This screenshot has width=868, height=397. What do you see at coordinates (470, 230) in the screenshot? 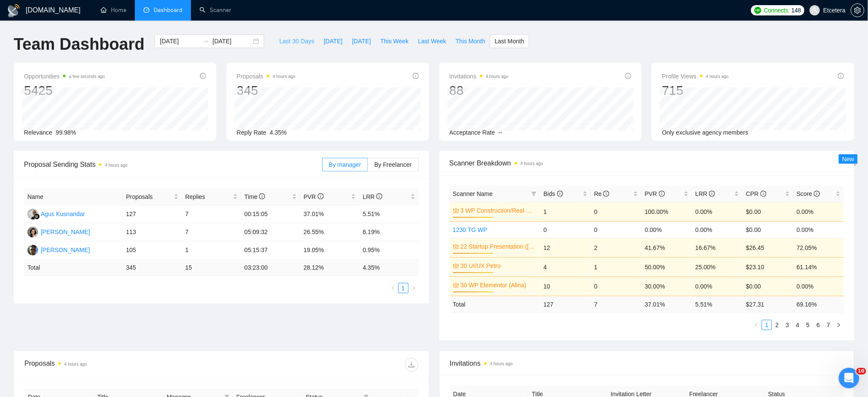
I see `a: 1230 TG WP` at bounding box center [470, 230].